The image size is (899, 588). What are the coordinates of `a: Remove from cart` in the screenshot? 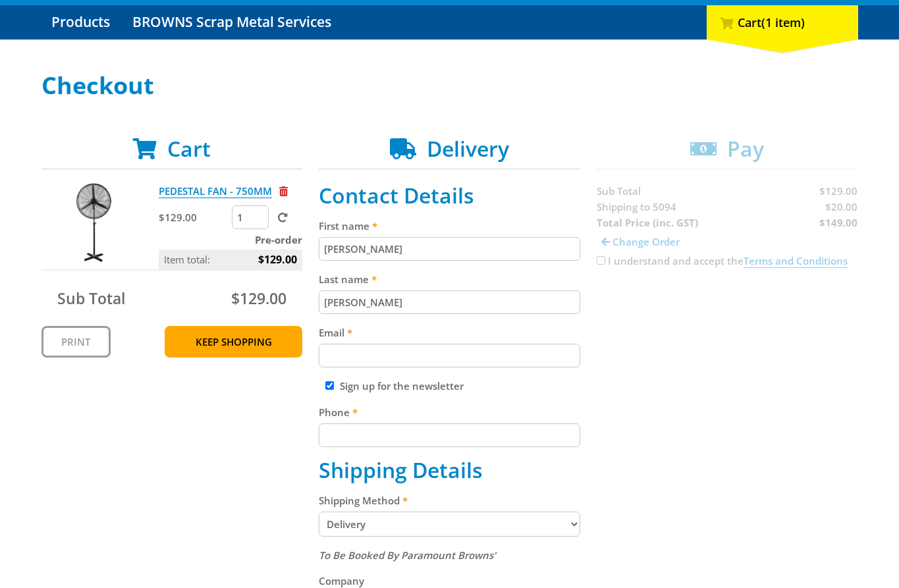 It's located at (283, 191).